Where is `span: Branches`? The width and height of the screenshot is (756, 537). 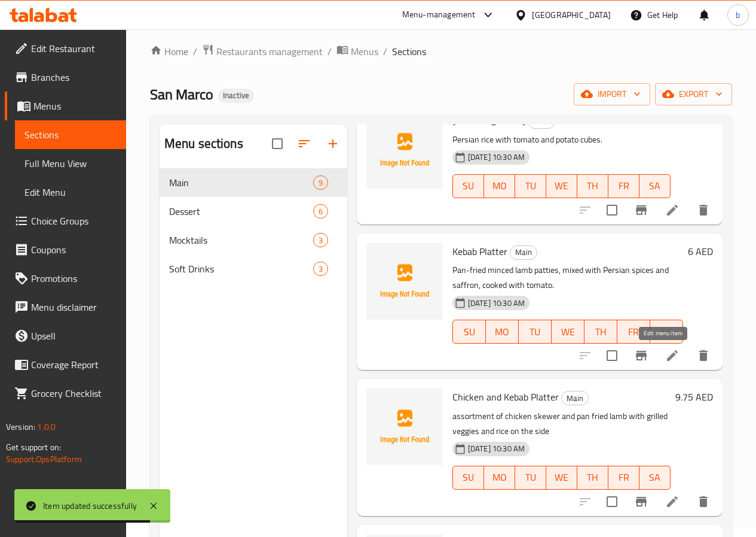 span: Branches is located at coordinates (73, 77).